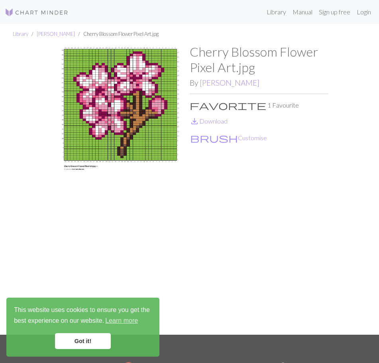 The image size is (379, 363). I want to click on a: dismiss cookie message, so click(83, 341).